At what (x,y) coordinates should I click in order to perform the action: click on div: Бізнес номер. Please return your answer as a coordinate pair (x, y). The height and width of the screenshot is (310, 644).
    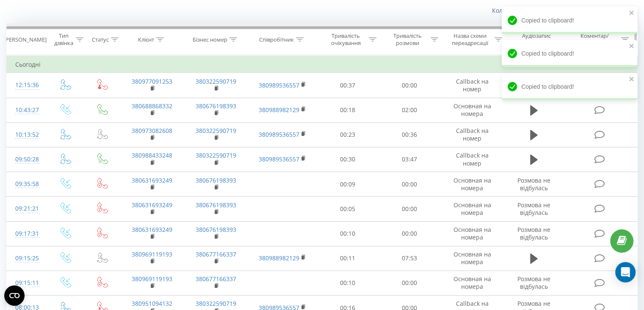
    Looking at the image, I should click on (210, 39).